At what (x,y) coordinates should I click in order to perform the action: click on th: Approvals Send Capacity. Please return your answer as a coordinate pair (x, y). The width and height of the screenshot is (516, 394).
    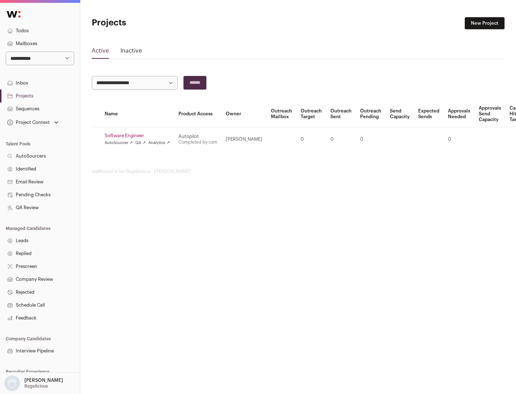
    Looking at the image, I should click on (490, 114).